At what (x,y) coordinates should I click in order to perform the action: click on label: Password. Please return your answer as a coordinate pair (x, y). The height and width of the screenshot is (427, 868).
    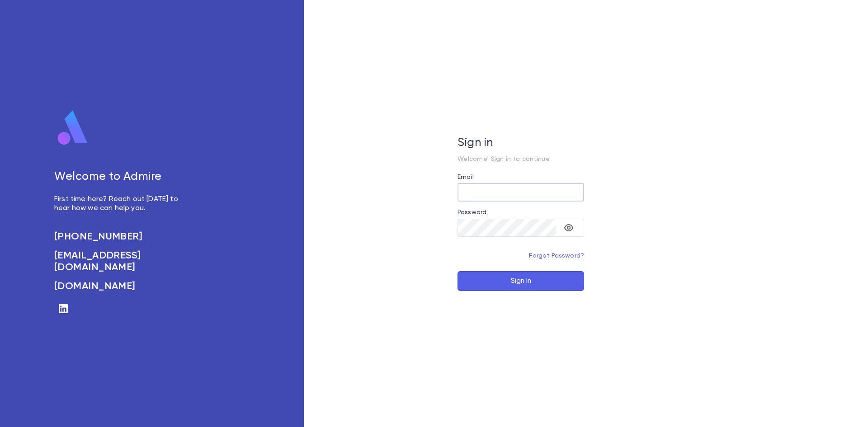
    Looking at the image, I should click on (472, 213).